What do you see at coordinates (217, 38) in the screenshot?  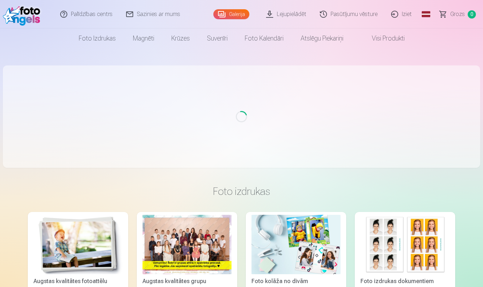 I see `a: Suvenīri` at bounding box center [217, 38].